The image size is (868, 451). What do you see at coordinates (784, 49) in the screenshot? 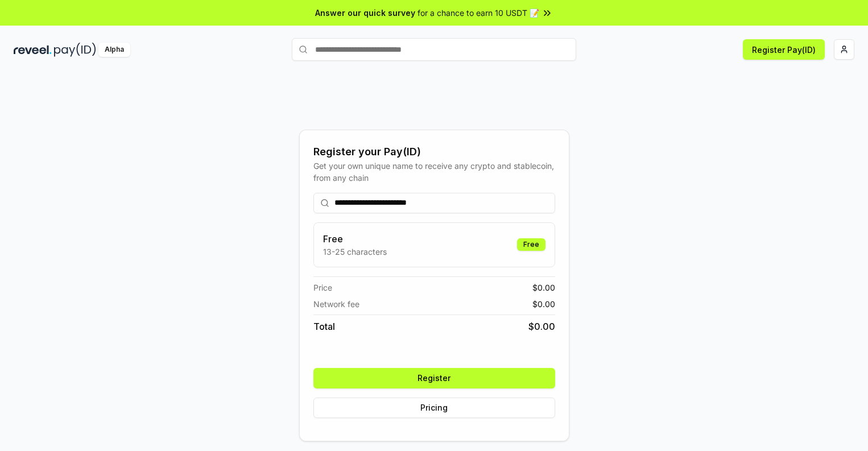
I see `button: Register Pay(ID)` at bounding box center [784, 49].